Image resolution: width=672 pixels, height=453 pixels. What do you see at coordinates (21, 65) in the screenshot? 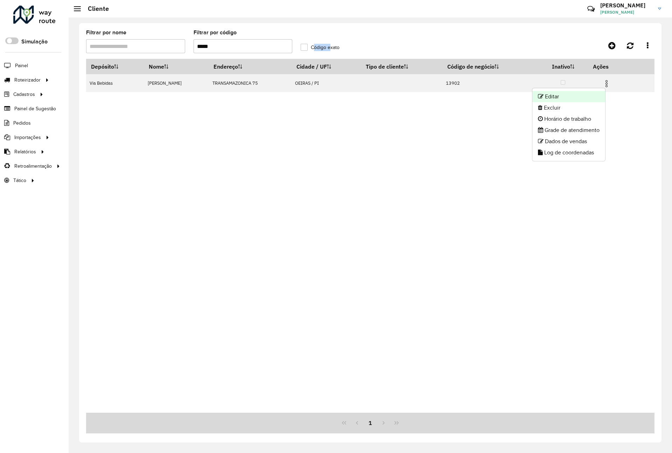
I see `span: Painel` at bounding box center [21, 65].